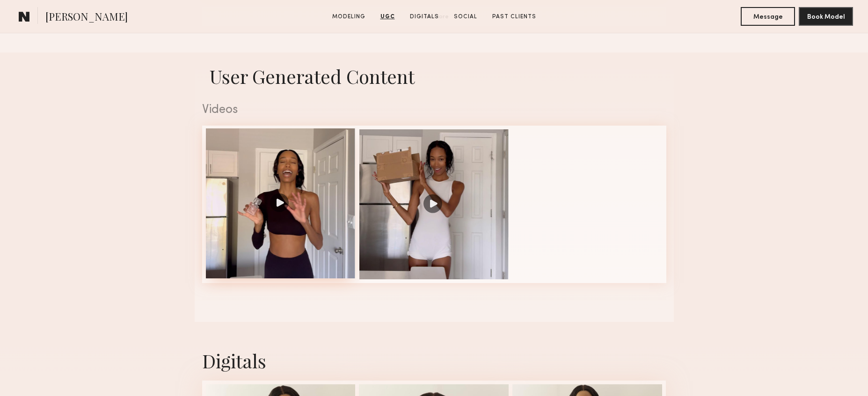 This screenshot has width=868, height=396. I want to click on div: Digitals, so click(434, 361).